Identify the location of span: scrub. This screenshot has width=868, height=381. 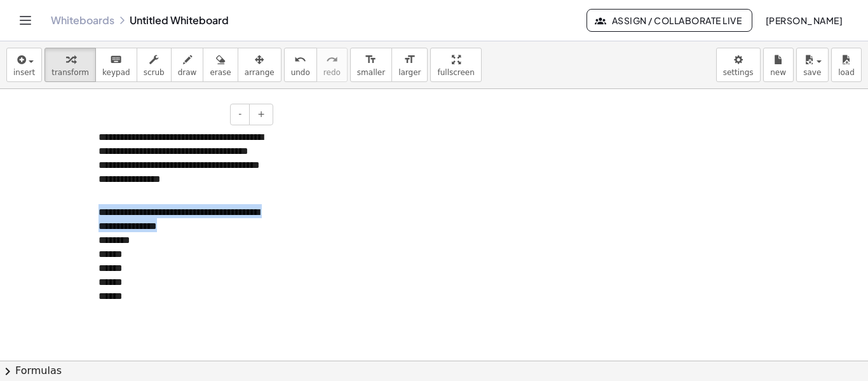
(154, 72).